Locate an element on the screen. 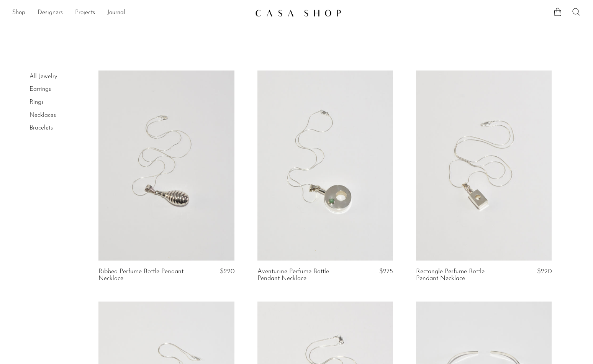 The width and height of the screenshot is (593, 364). a: Rectangle Perfume Bottle Pendant Necklace is located at coordinates (461, 275).